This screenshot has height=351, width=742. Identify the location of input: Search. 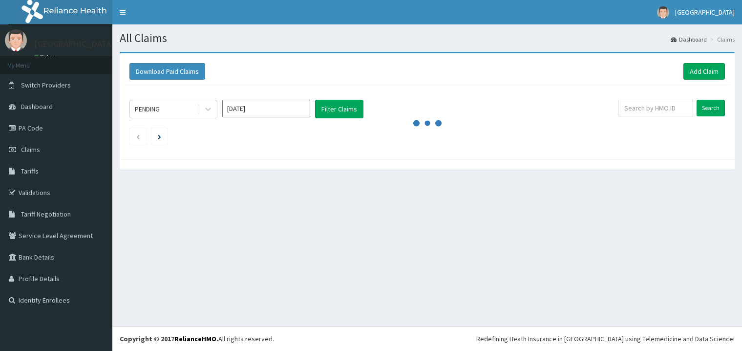
(711, 108).